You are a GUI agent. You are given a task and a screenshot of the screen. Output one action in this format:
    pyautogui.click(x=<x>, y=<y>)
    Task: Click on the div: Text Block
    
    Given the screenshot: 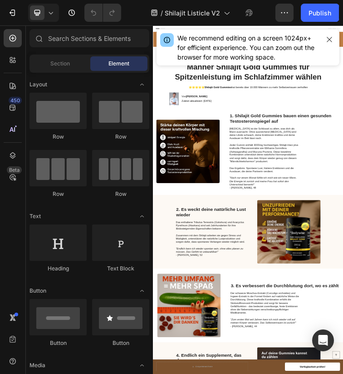 What is the action you would take?
    pyautogui.click(x=121, y=268)
    